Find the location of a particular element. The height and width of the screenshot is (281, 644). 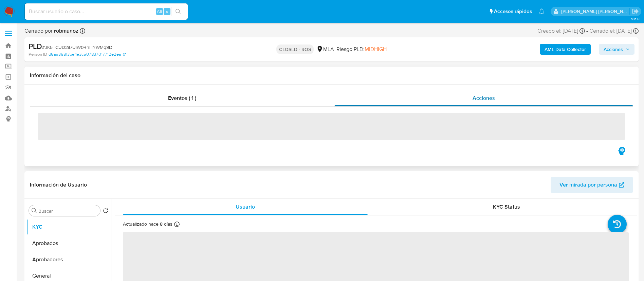

a: d6aa36813bef1e3c507837017712e2ea is located at coordinates (87, 55).